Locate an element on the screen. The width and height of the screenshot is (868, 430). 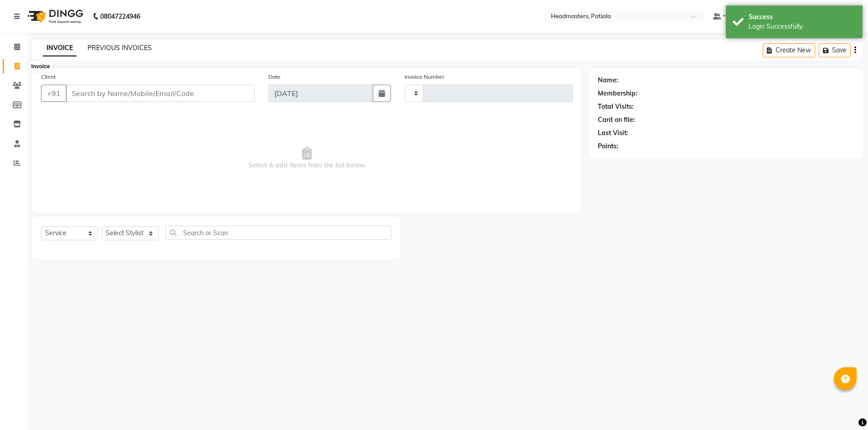
button: Create New is located at coordinates (789, 50).